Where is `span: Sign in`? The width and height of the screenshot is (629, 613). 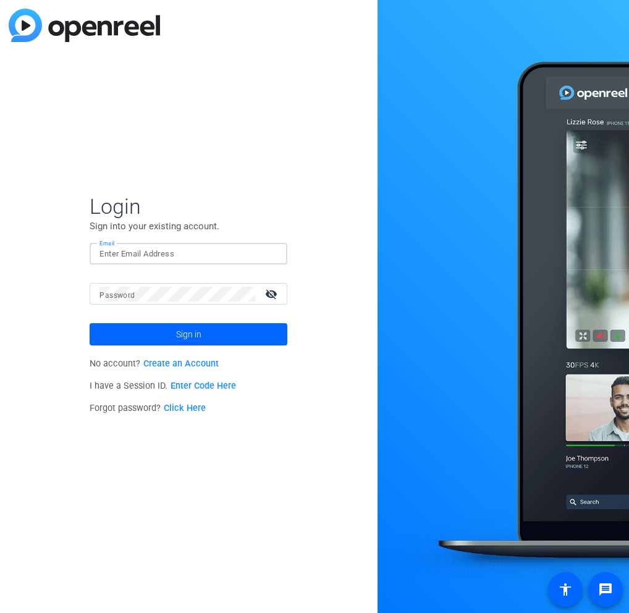
span: Sign in is located at coordinates (188, 334).